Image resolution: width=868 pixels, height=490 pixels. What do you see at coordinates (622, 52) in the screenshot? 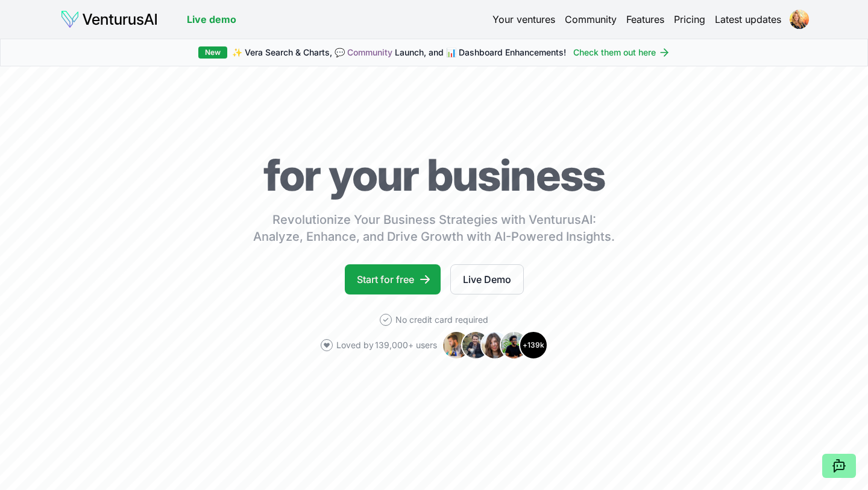
I see `a: Check them out here` at bounding box center [622, 52].